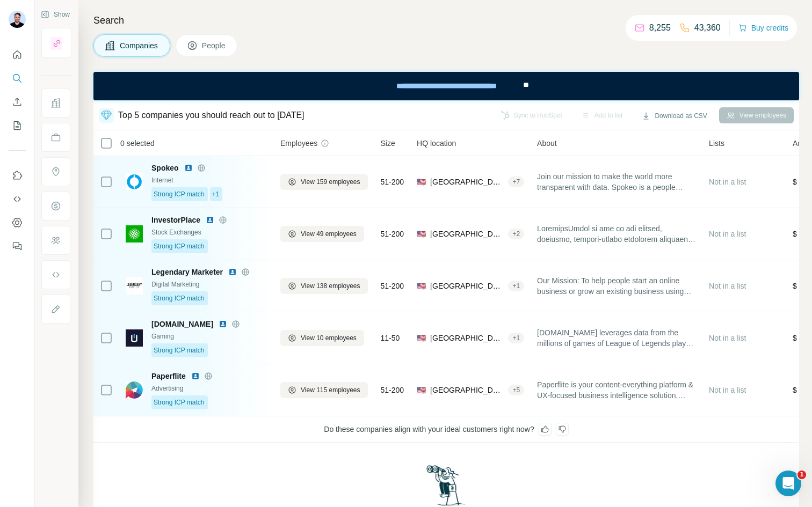  I want to click on div: + 7, so click(516, 182).